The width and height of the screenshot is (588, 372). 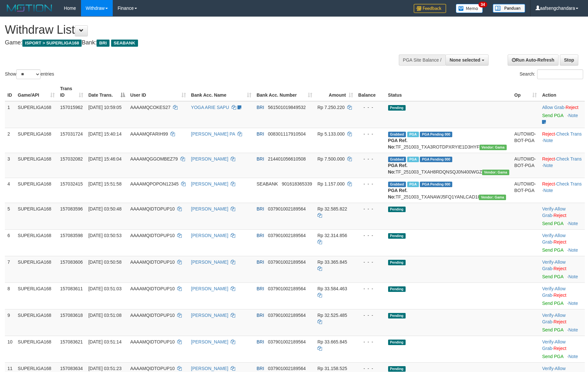 I want to click on span: Copy 561501019849532 to clipboard, so click(x=287, y=107).